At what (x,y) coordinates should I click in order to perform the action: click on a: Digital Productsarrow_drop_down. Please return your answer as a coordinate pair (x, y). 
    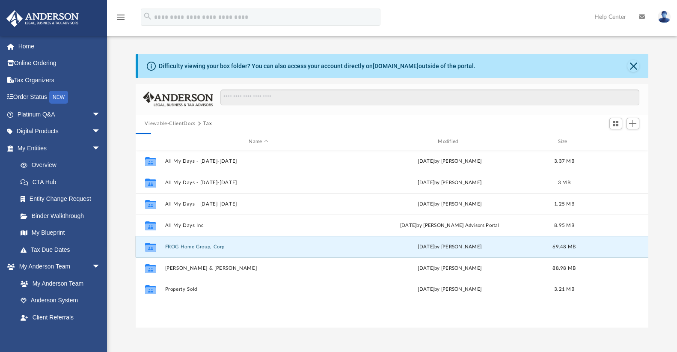
    Looking at the image, I should click on (60, 131).